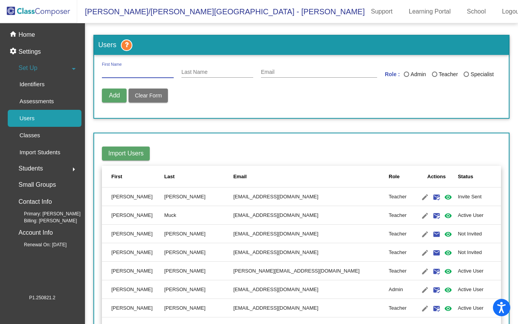 The height and width of the screenshot is (324, 518). Describe the element at coordinates (148, 95) in the screenshot. I see `span: Clear Form` at that location.